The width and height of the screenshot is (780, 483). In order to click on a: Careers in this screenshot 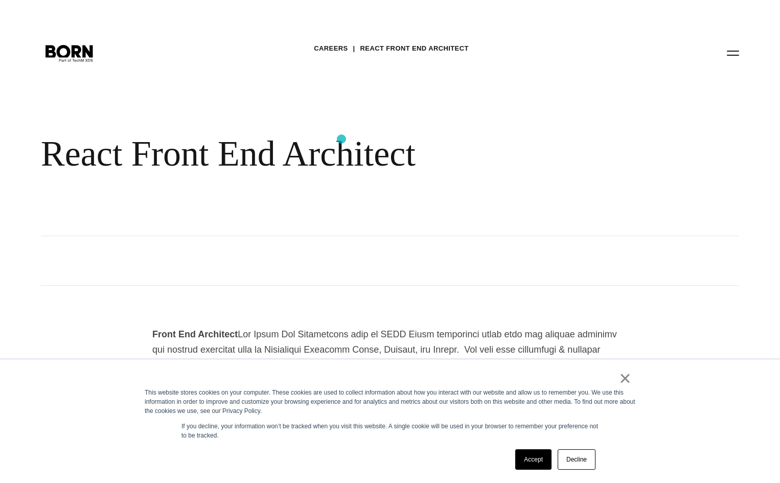, I will do `click(331, 49)`.